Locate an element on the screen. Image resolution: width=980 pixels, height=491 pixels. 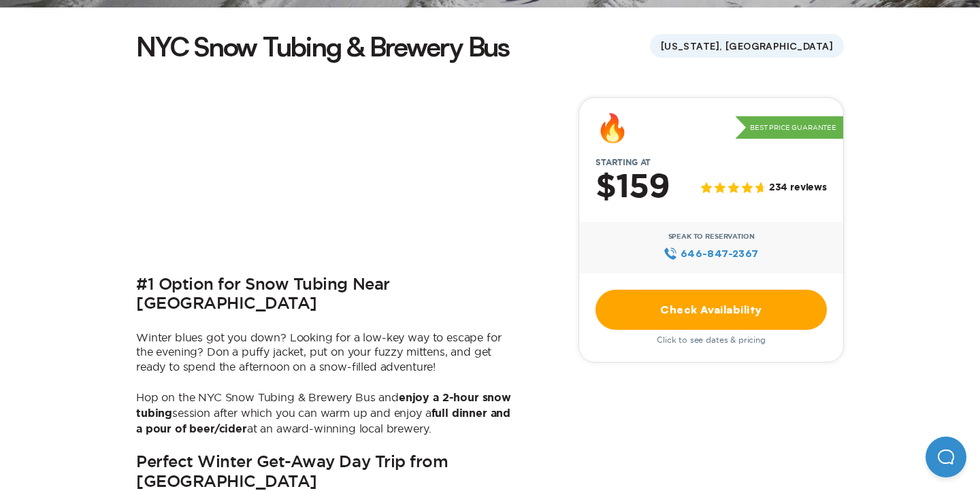
a: 646‍-847‍-2367 is located at coordinates (711, 254).